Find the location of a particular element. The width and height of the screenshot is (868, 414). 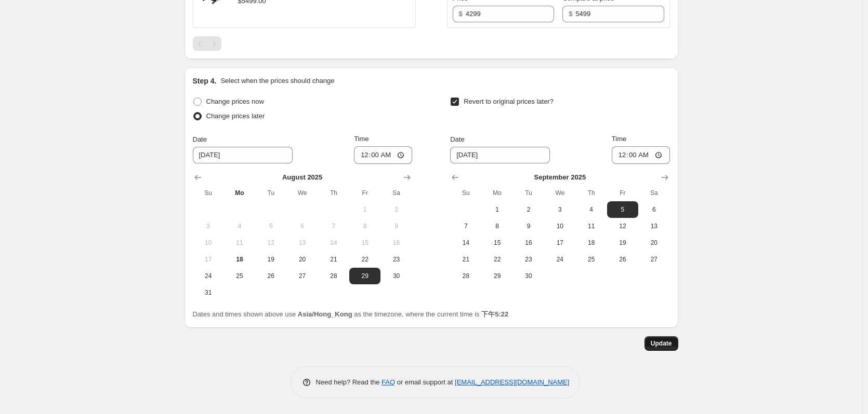

button: Sunday September 21 2025 is located at coordinates (466, 260).